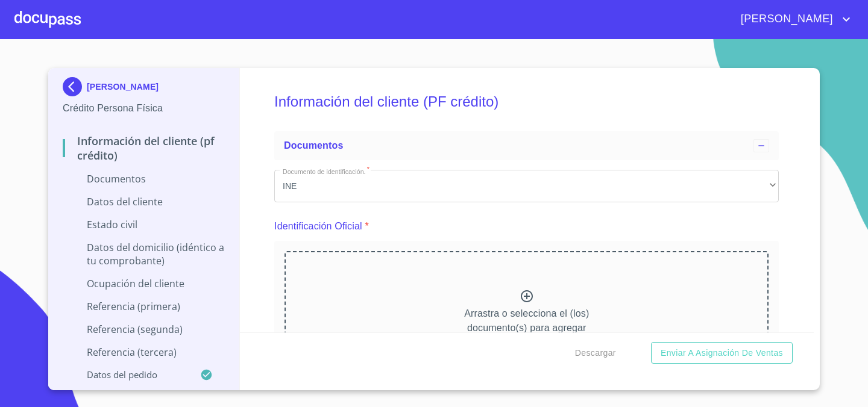 The image size is (868, 407). I want to click on button: Enviar a Asignación de Ventas, so click(722, 353).